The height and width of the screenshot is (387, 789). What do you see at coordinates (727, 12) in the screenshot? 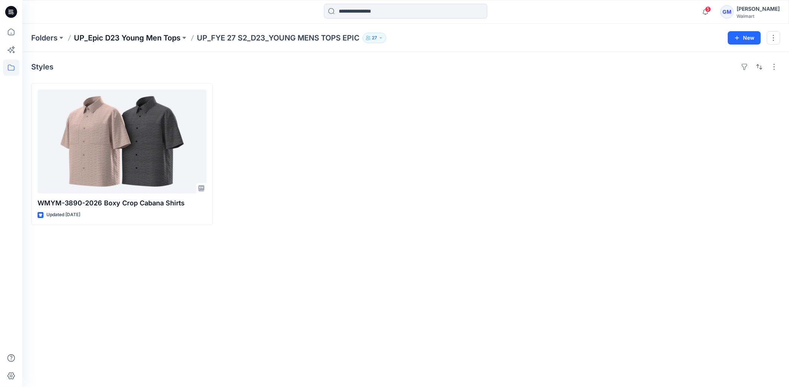
I see `div: GM` at bounding box center [727, 12].